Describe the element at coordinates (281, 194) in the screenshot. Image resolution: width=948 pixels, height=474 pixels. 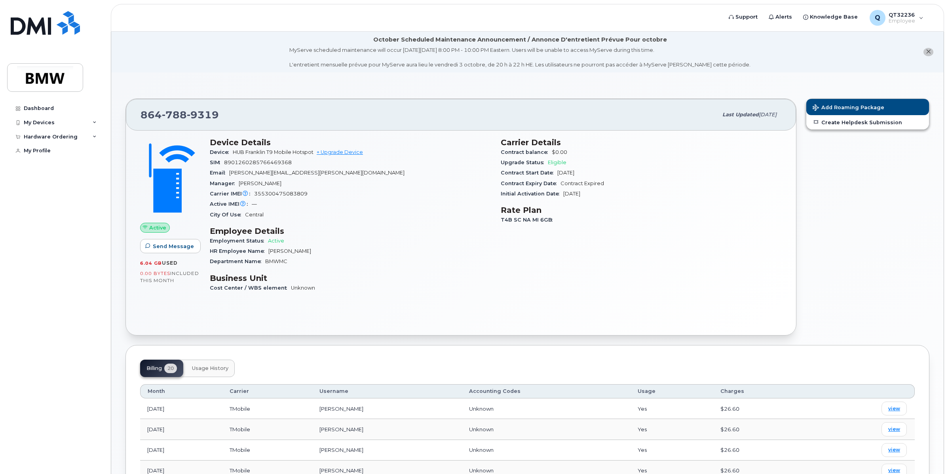
I see `span: 355300475083809` at that location.